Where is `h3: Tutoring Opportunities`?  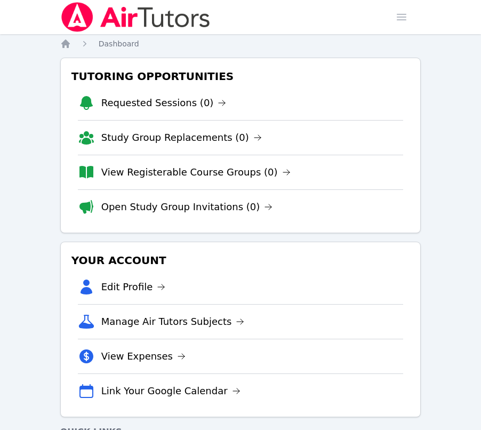
h3: Tutoring Opportunities is located at coordinates (241, 76).